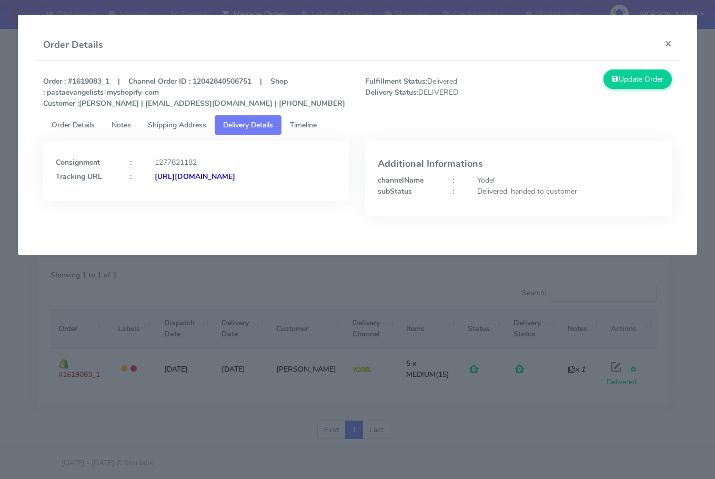 Image resolution: width=715 pixels, height=479 pixels. What do you see at coordinates (391, 92) in the screenshot?
I see `strong: Delivery Status:` at bounding box center [391, 92].